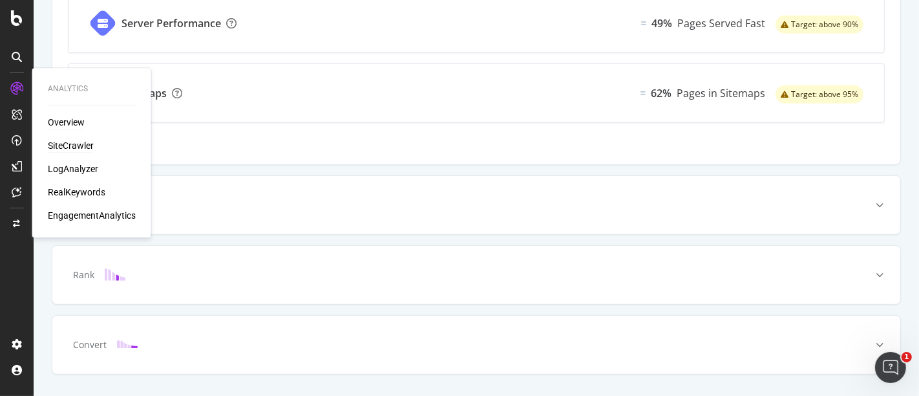 The height and width of the screenshot is (396, 919). I want to click on span: Target: above 95%, so click(825, 94).